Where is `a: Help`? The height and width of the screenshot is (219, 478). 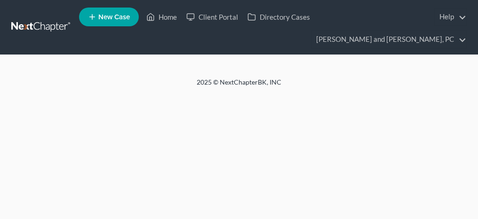
a: Help is located at coordinates (450, 17).